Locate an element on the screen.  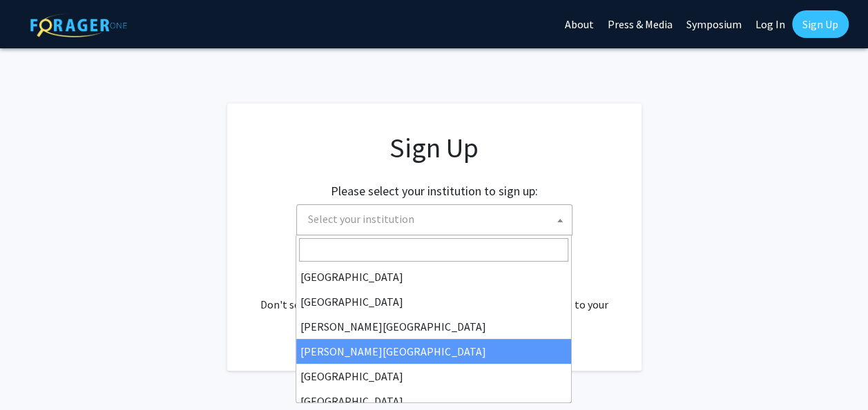
a: Sign Up is located at coordinates (820, 24).